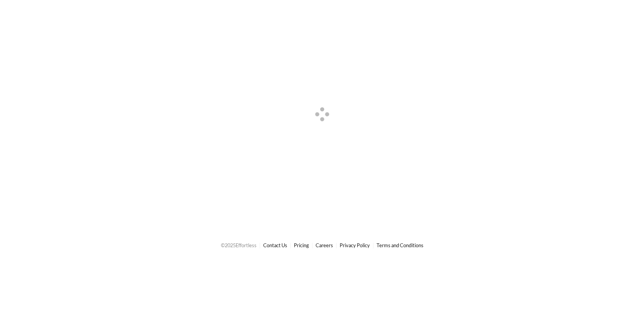 Image resolution: width=644 pixels, height=330 pixels. Describe the element at coordinates (239, 245) in the screenshot. I see `span: © 2025 Effortless` at that location.